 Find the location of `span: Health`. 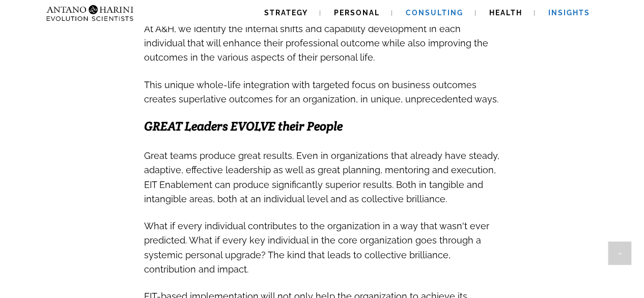

span: Health is located at coordinates (506, 13).